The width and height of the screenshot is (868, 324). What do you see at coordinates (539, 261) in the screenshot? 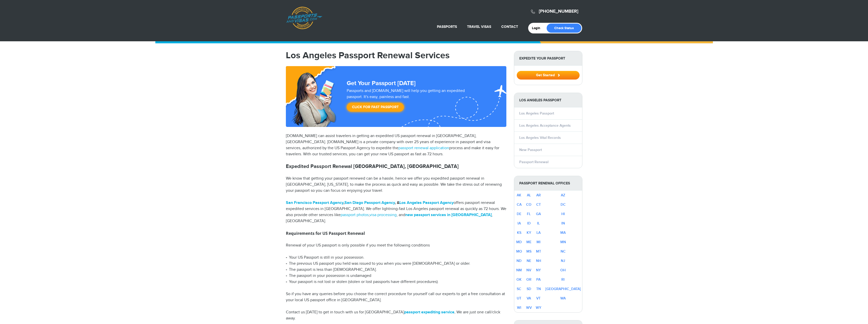
I see `a: NH` at bounding box center [539, 261].